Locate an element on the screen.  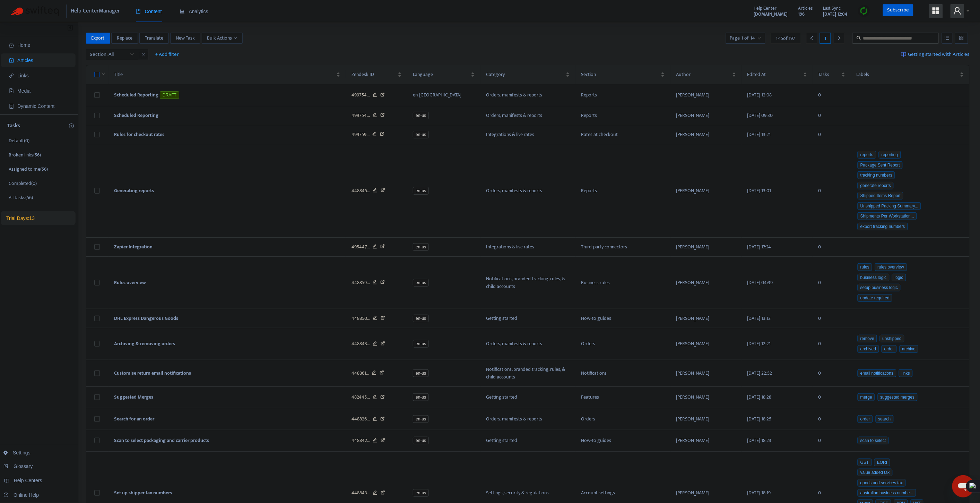
button: Translate is located at coordinates (154, 38).